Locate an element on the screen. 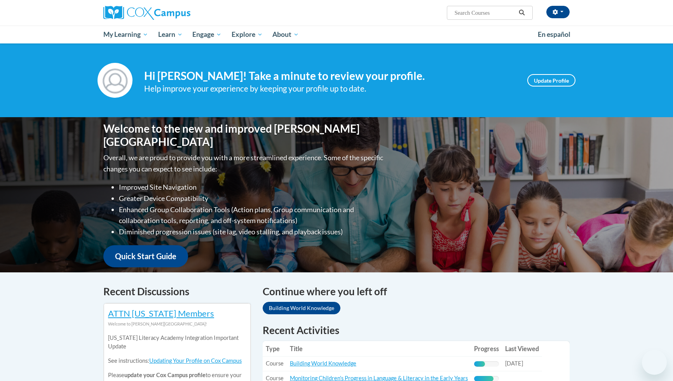 The image size is (673, 381). li: Greater Device Compatibility is located at coordinates (252, 198).